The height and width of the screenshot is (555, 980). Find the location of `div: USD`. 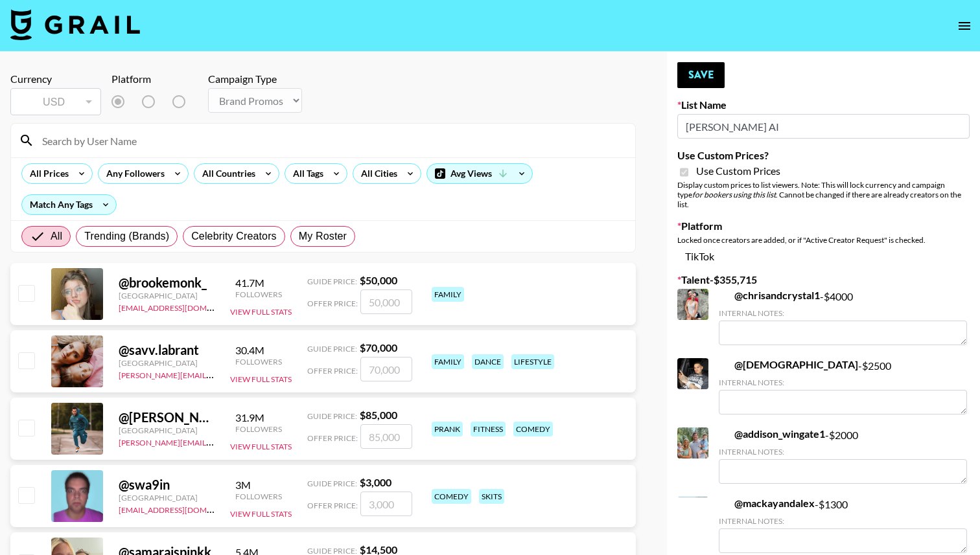

div: USD is located at coordinates (56, 102).